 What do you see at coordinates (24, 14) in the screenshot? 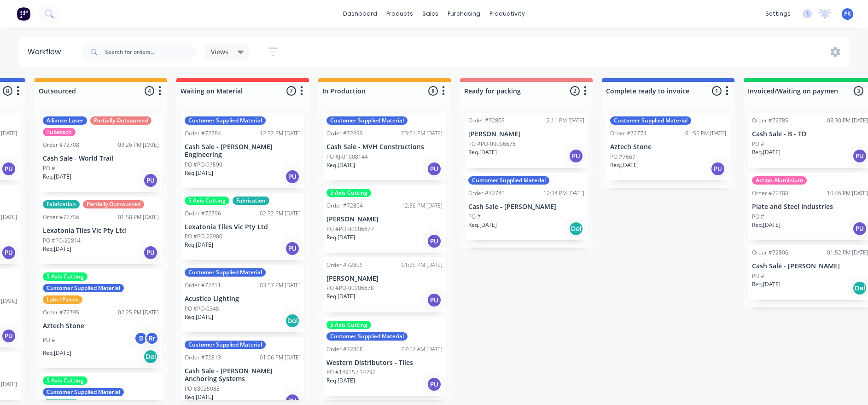
I see `img: Factory` at bounding box center [24, 14].